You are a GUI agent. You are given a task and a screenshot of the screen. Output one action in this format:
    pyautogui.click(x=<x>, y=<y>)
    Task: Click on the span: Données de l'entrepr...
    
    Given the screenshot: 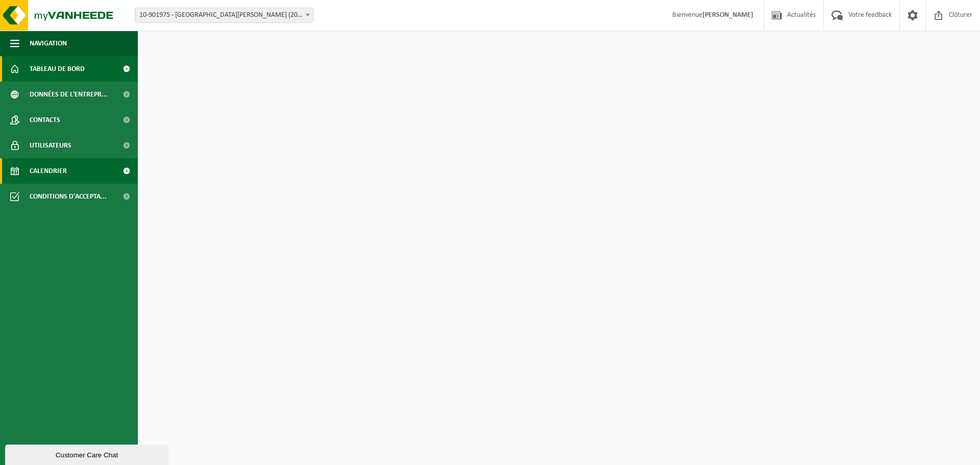 What is the action you would take?
    pyautogui.click(x=68, y=94)
    